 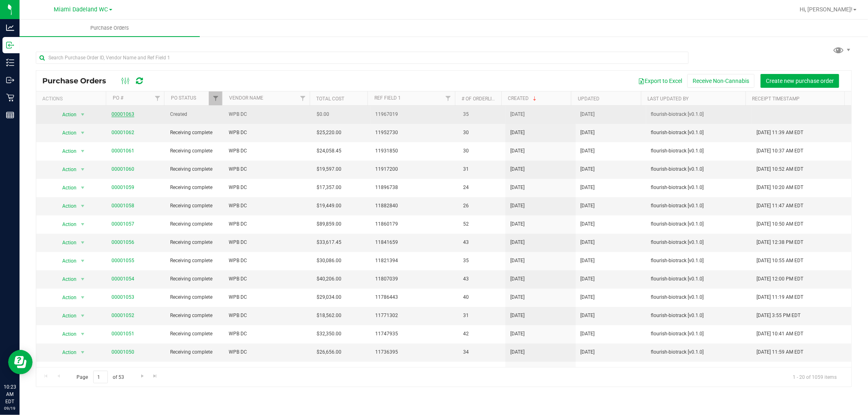 What do you see at coordinates (123, 279) in the screenshot?
I see `a: 00001054` at bounding box center [123, 279].